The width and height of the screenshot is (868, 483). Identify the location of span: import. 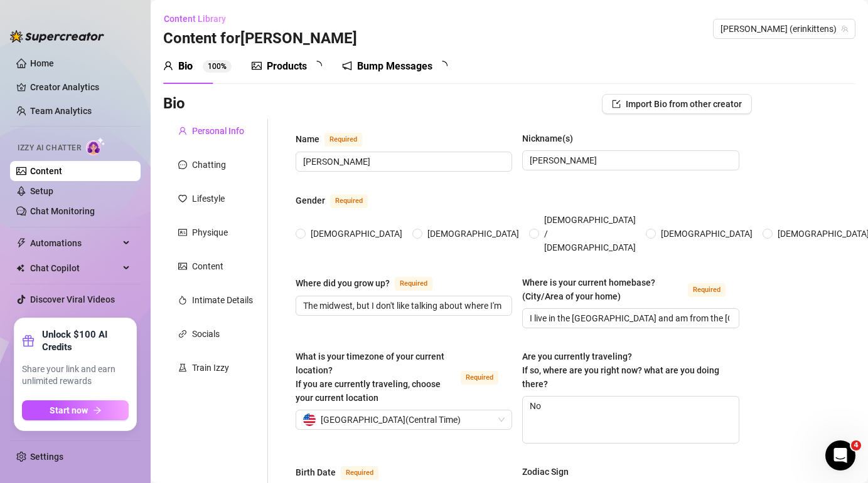
(616, 105).